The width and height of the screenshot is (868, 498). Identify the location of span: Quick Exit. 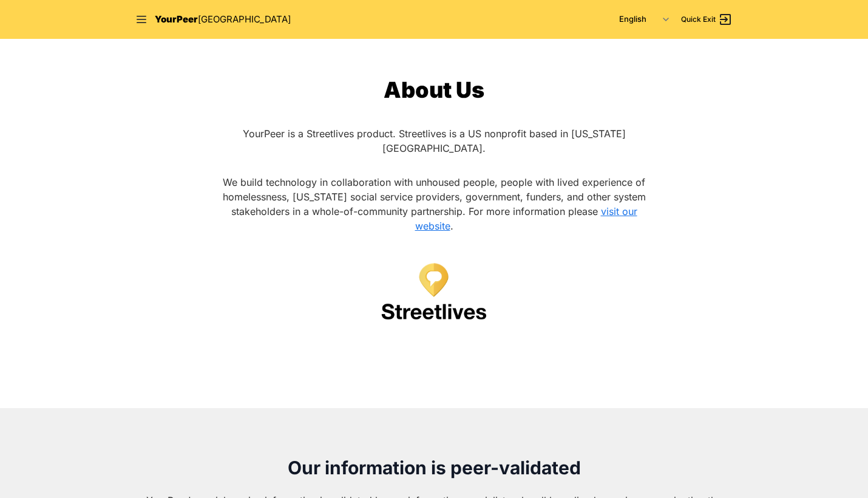
(698, 20).